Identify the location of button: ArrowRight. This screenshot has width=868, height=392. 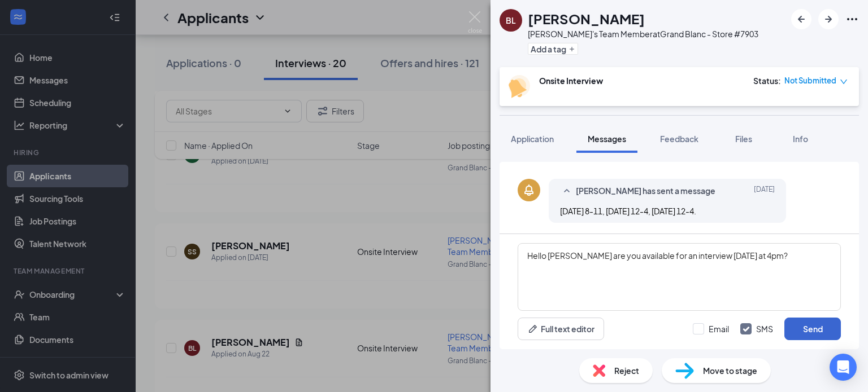
(828, 19).